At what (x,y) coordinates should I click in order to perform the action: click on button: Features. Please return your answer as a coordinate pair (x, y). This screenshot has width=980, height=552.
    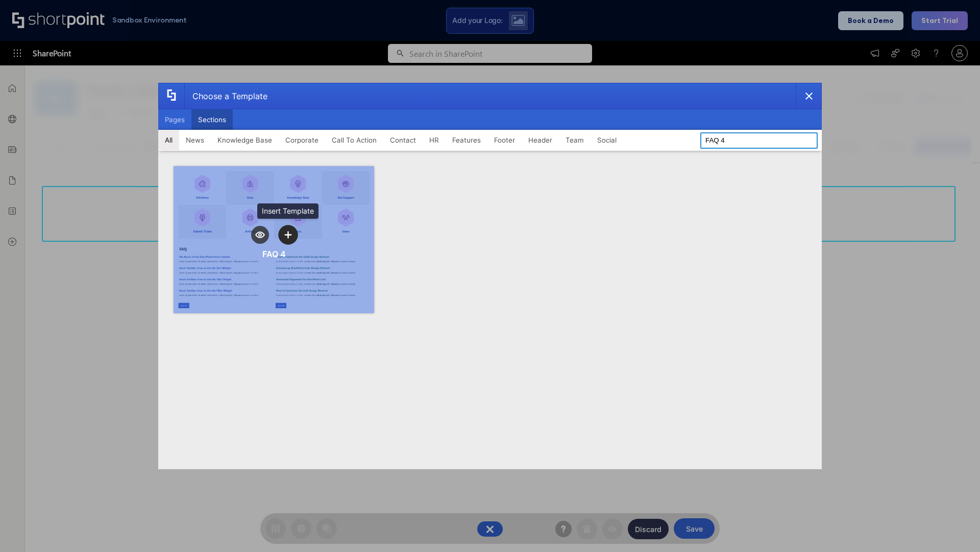
    Looking at the image, I should click on (467, 140).